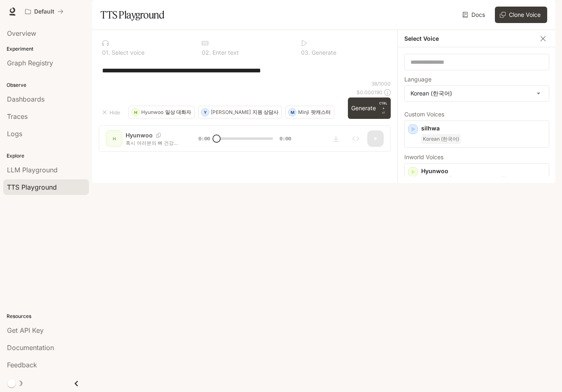  Describe the element at coordinates (162, 112) in the screenshot. I see `button: HHyunwoo일상 대화자` at that location.